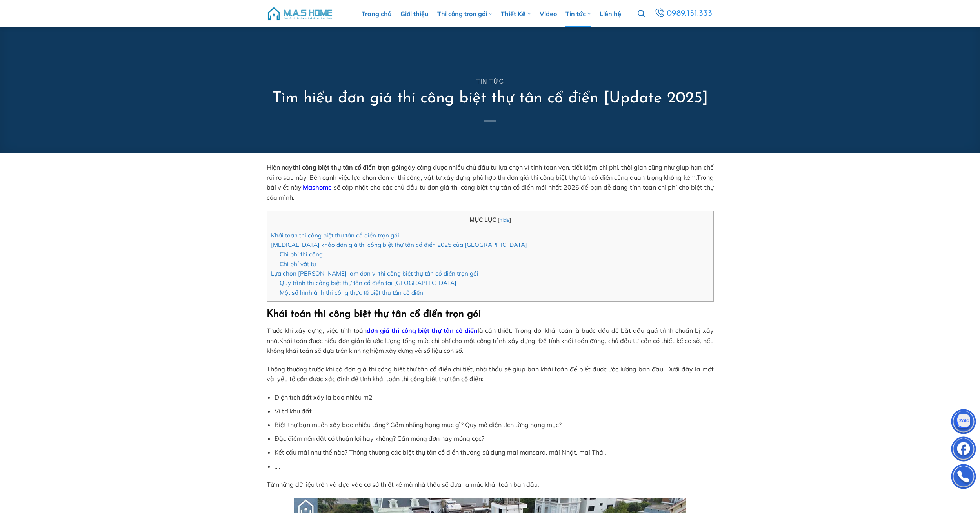 The image size is (980, 513). I want to click on a: 0989.151.333, so click(684, 14).